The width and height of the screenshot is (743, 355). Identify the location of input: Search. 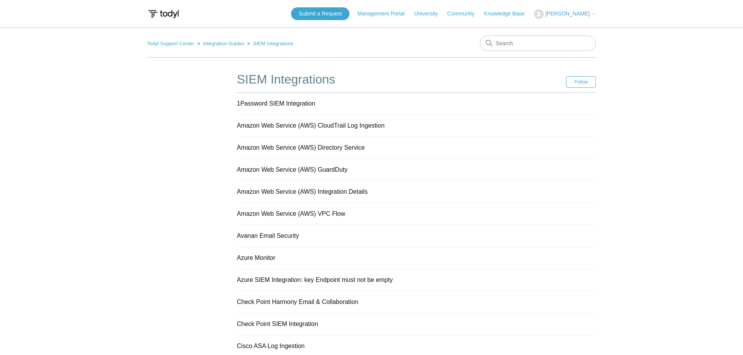
(538, 43).